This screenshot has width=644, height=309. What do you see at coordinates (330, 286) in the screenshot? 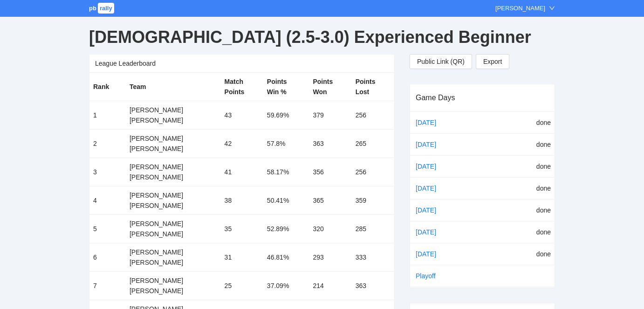
I see `td: 214` at bounding box center [330, 286].